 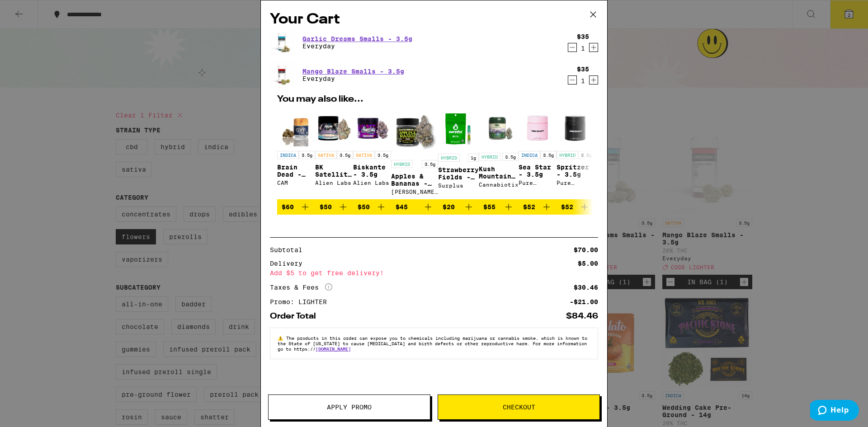 I want to click on p: Kush Mountains - 3.5g, so click(x=499, y=173).